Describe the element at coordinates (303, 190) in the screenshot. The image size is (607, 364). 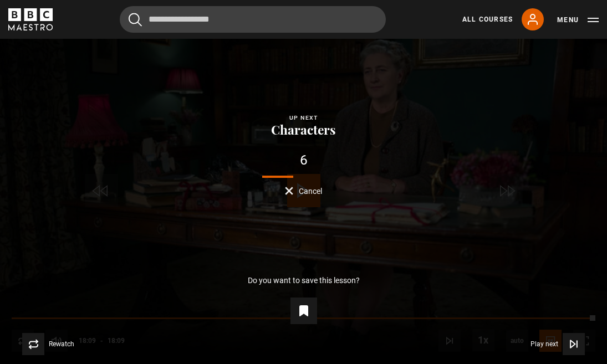
I see `button: Cancel` at that location.